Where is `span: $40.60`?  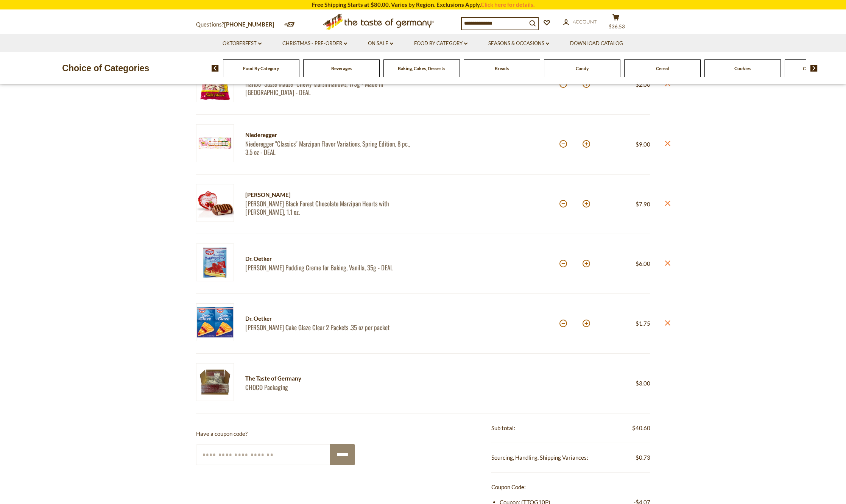
span: $40.60 is located at coordinates (641, 427).